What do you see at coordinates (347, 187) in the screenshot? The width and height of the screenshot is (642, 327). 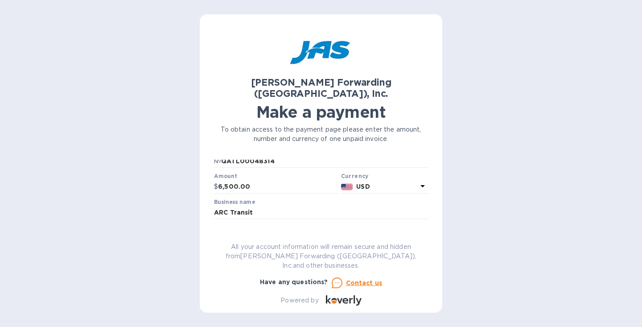 I see `img: USD` at bounding box center [347, 187].